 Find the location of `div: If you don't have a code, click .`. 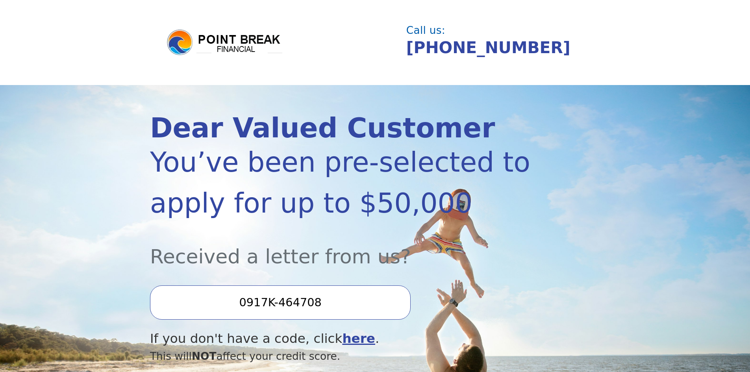

div: If you don't have a code, click . is located at coordinates (342, 339).